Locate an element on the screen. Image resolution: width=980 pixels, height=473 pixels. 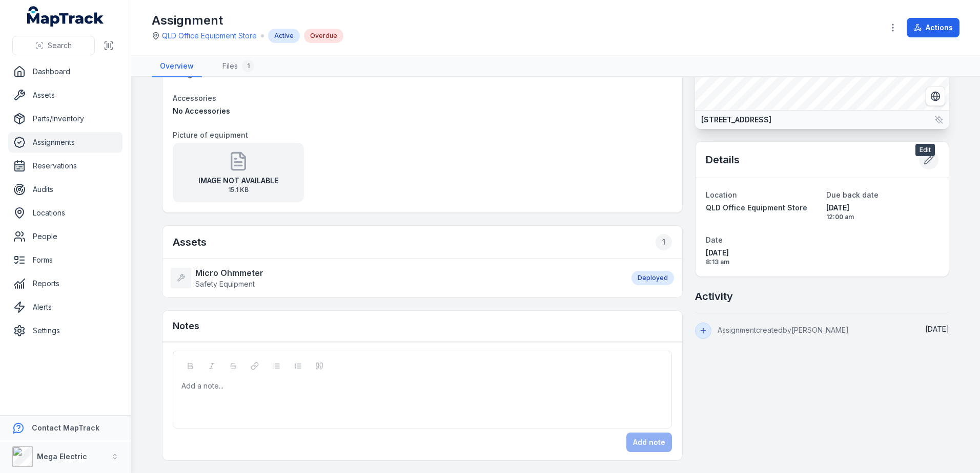
a: MapTrack is located at coordinates (65, 16).